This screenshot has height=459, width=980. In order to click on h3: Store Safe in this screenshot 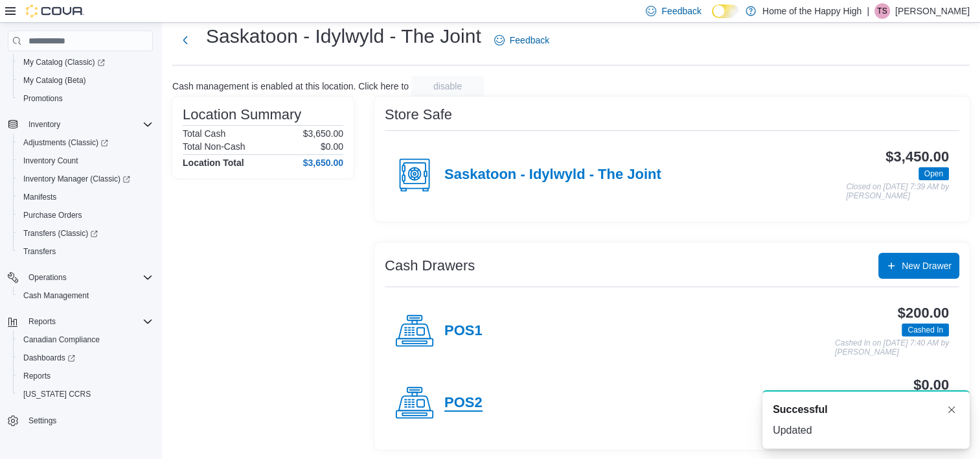, I will do `click(418, 115)`.